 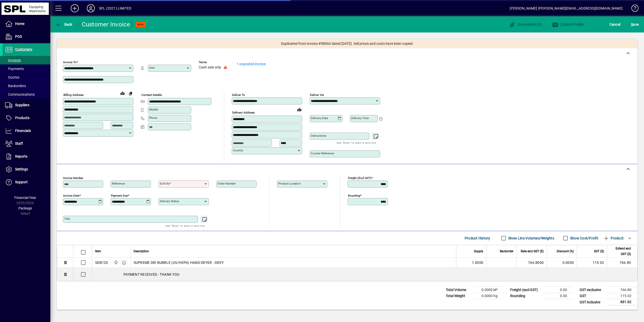 What do you see at coordinates (238, 150) in the screenshot?
I see `mat-label: Country` at bounding box center [238, 150].